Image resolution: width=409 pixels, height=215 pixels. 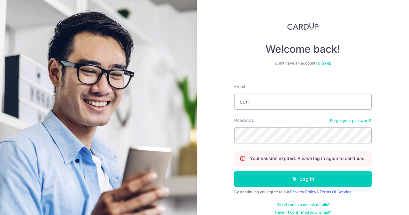 What do you see at coordinates (240, 87) in the screenshot?
I see `label: Email` at bounding box center [240, 87].